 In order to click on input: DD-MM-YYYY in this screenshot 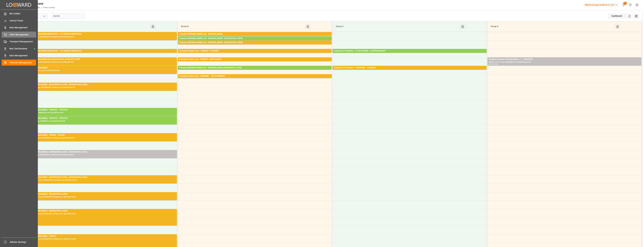, I will do `click(68, 16)`.